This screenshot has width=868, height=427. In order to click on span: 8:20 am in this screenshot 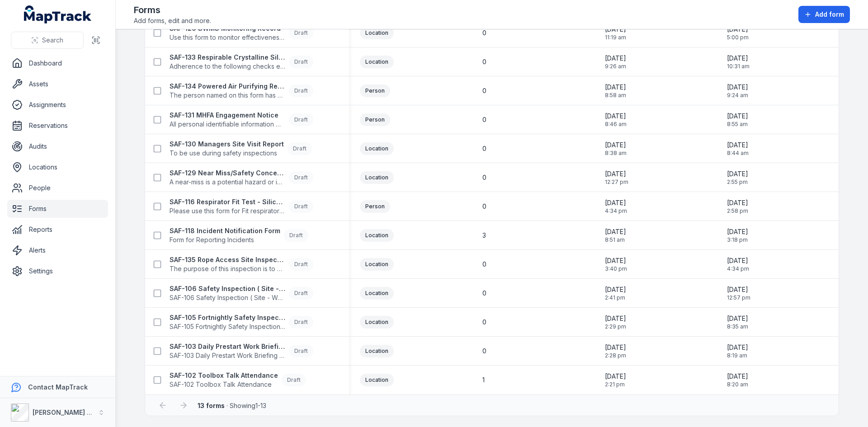, I will do `click(737, 385)`.